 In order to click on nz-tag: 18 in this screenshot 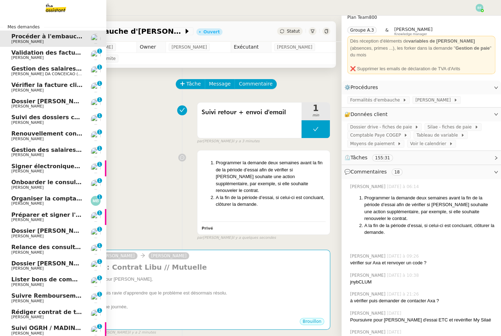, I will do `click(397, 172)`.